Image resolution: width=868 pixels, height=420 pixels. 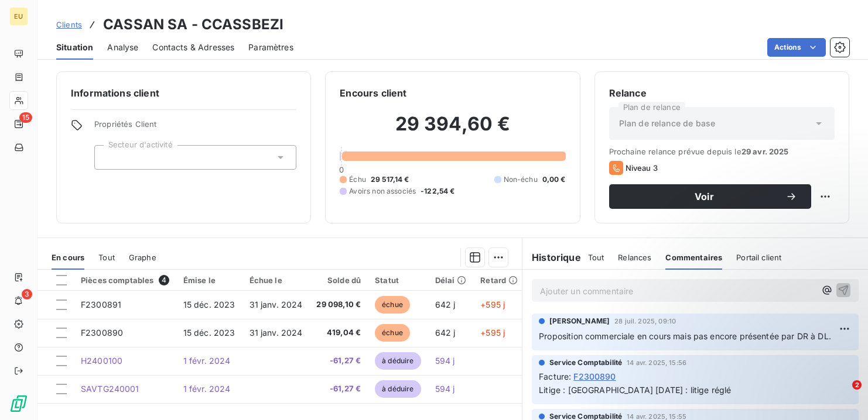 I want to click on span: Proposition commerciale en cours mais pas encore présentée par DR à DL., so click(x=684, y=336).